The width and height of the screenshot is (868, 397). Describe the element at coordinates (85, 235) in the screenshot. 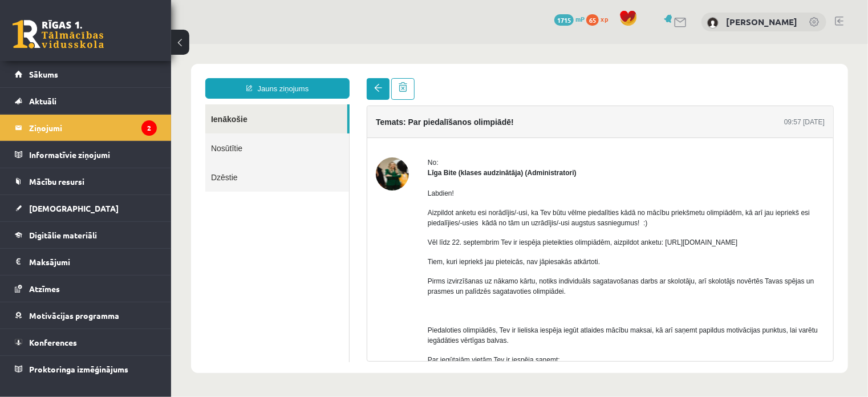

I see `a: Digitālie materiāli` at that location.